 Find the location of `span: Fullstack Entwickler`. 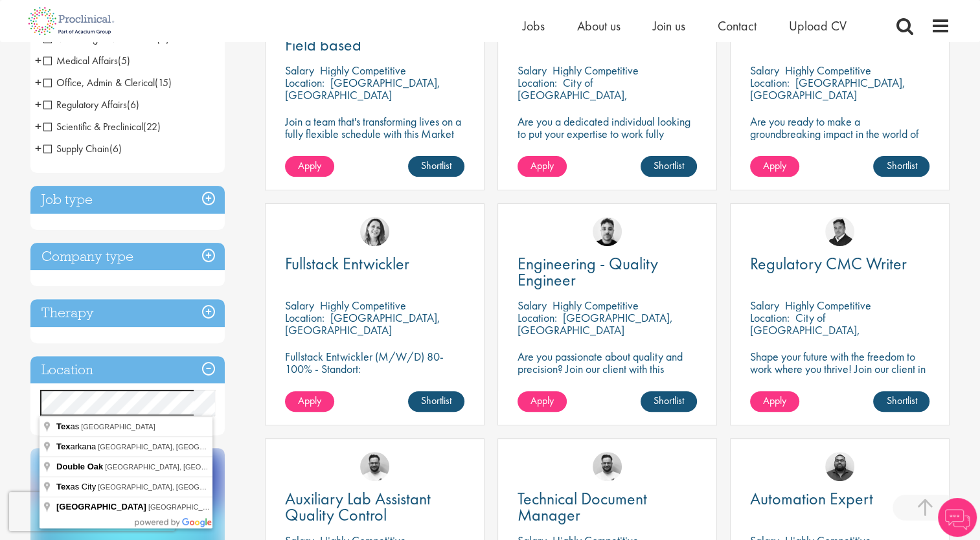

span: Fullstack Entwickler is located at coordinates (348, 264).